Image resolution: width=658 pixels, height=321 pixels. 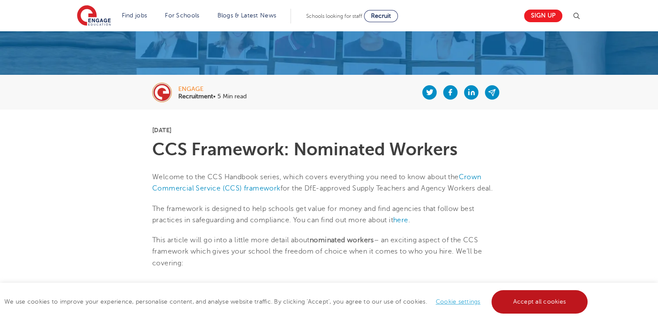 I want to click on span: – an exciting aspect of the CCS framework which gives your school the freedom of choice when it c..., so click(x=317, y=251).